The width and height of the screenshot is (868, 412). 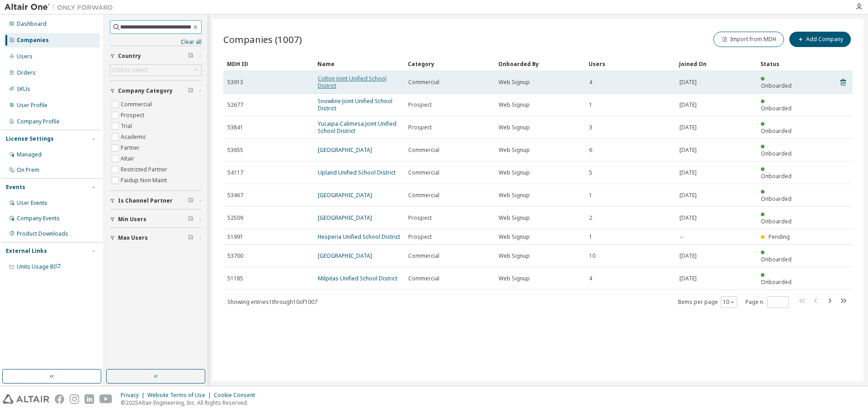 What do you see at coordinates (236, 256) in the screenshot?
I see `span: 53700` at bounding box center [236, 256].